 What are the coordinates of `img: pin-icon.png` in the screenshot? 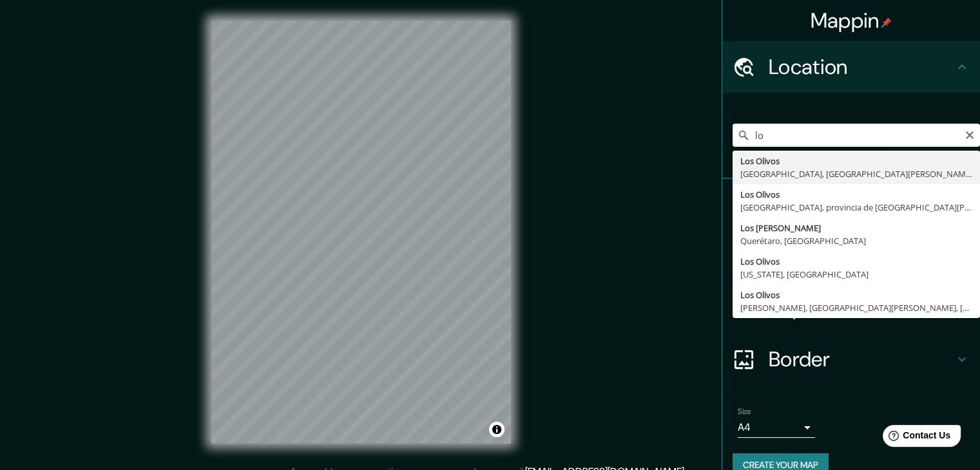 It's located at (886, 23).